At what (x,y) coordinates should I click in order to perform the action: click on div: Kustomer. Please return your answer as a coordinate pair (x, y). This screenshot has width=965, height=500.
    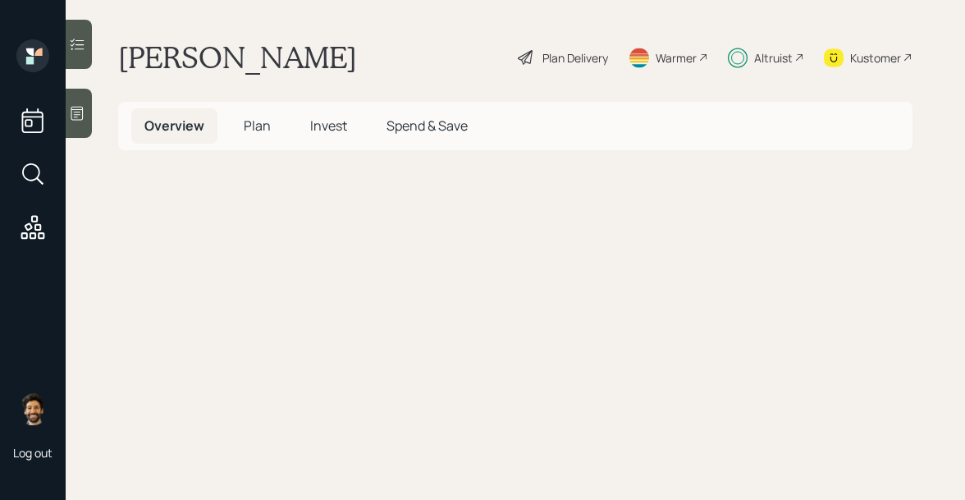
    Looking at the image, I should click on (875, 57).